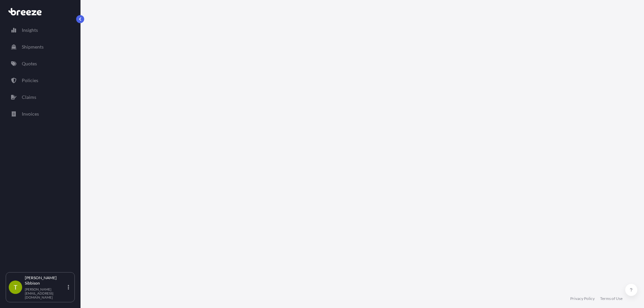 This screenshot has width=644, height=308. Describe the element at coordinates (29, 63) in the screenshot. I see `p: Quotes` at that location.